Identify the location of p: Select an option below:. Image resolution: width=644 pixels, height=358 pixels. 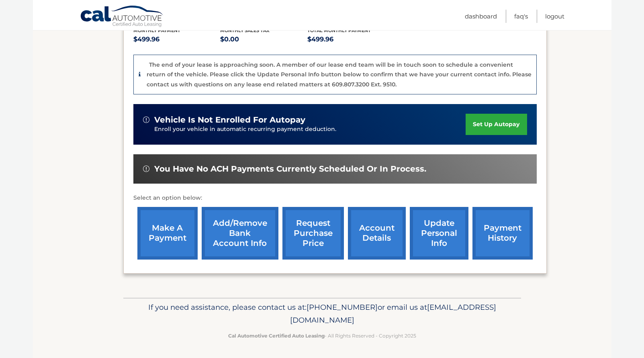
(335, 198).